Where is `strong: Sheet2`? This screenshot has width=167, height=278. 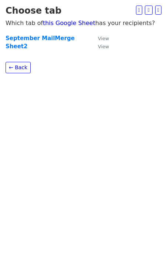
strong: Sheet2 is located at coordinates (16, 46).